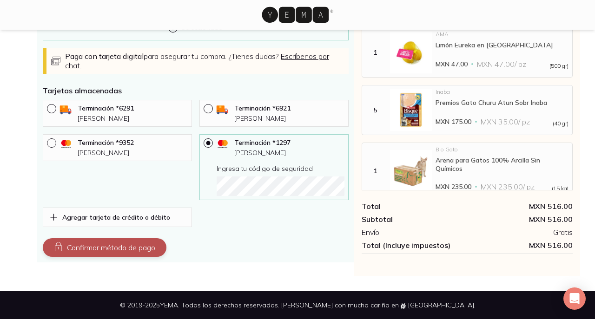 The image size is (595, 319). What do you see at coordinates (502, 103) in the screenshot?
I see `div: Premios Gato Churu Atun Sobr Inaba` at bounding box center [502, 103].